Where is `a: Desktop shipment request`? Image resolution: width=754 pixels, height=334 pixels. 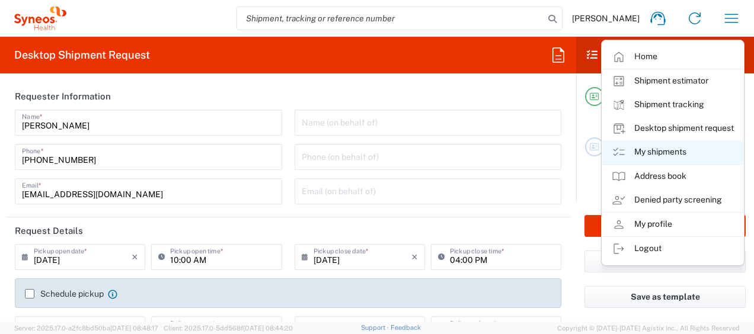
a: Desktop shipment request is located at coordinates (673, 129).